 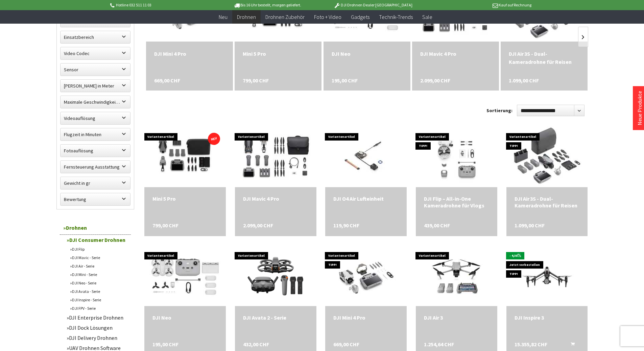 I want to click on label: Sortierung:, so click(x=499, y=110).